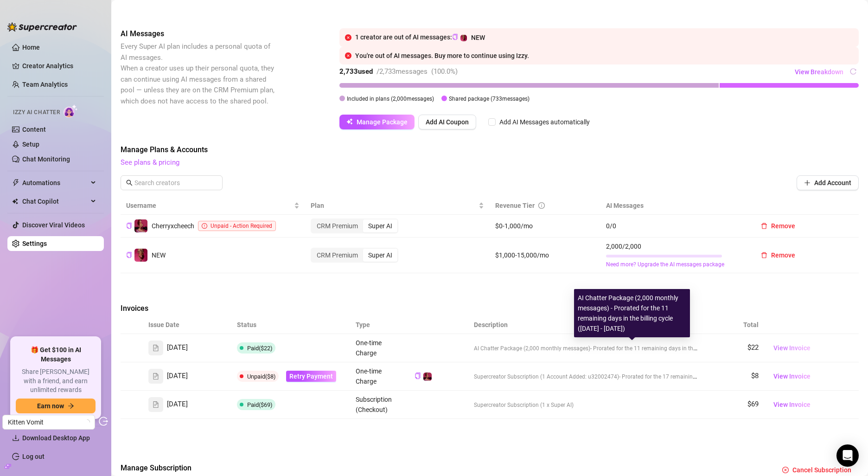 This screenshot has width=868, height=476. I want to click on span: 2,000 / 2,000, so click(674, 246).